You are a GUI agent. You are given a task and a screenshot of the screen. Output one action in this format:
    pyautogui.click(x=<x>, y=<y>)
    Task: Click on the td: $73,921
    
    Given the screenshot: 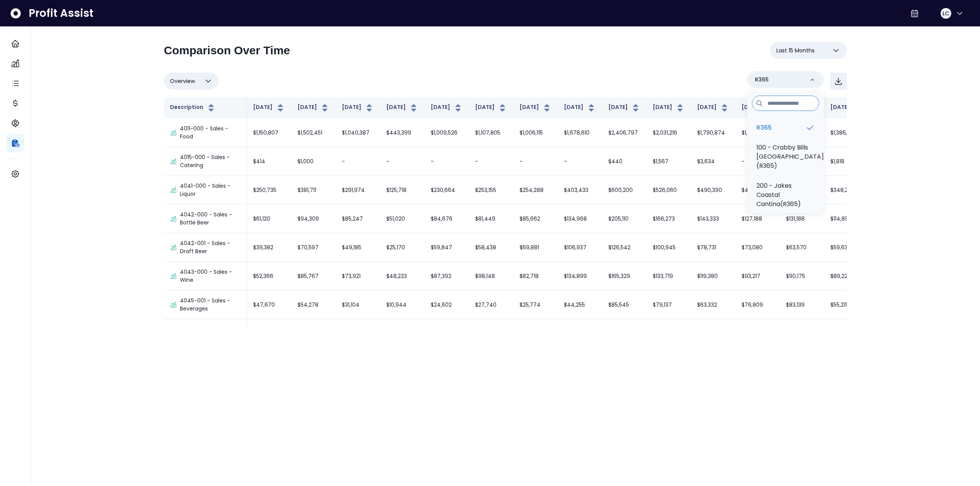 What is the action you would take?
    pyautogui.click(x=358, y=276)
    